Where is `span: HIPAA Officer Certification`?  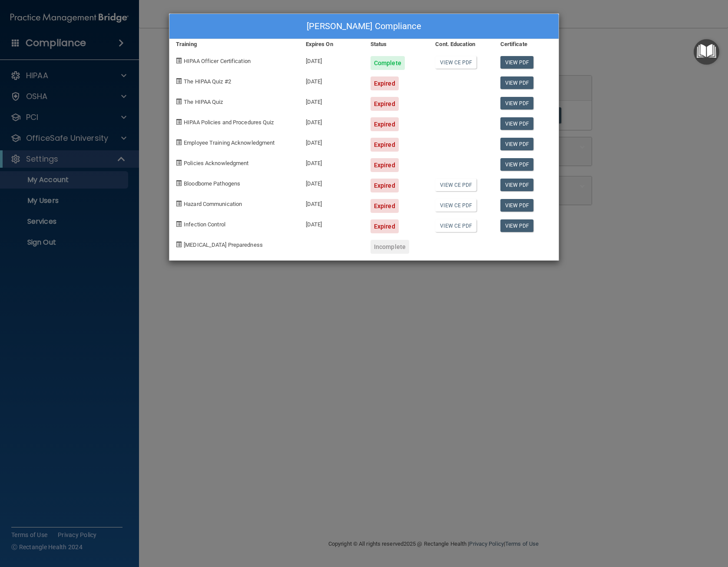
span: HIPAA Officer Certification is located at coordinates (217, 61).